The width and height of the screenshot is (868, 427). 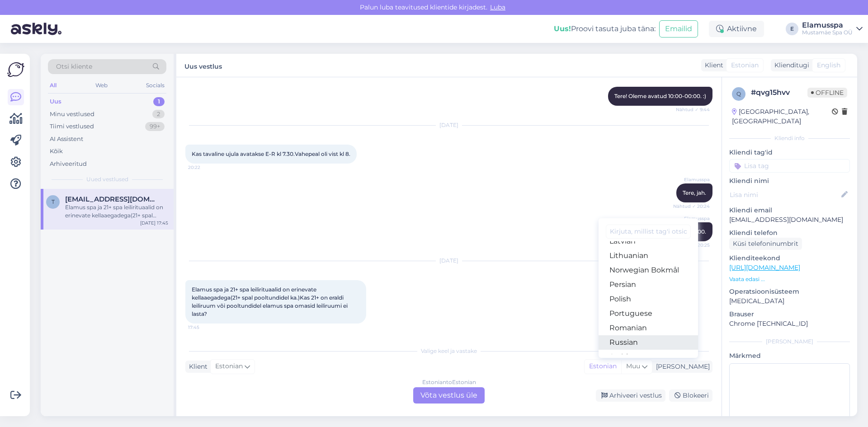 What do you see at coordinates (154, 127) in the screenshot?
I see `div: 99+` at bounding box center [154, 127].